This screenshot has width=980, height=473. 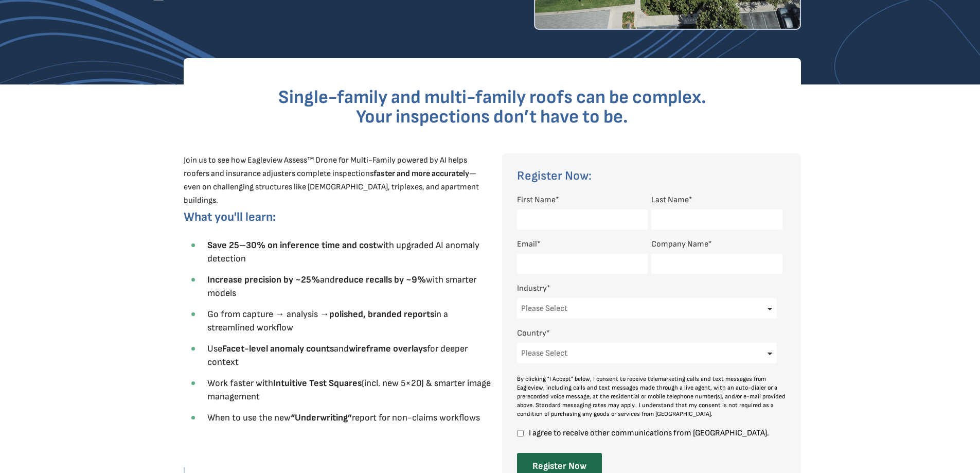 What do you see at coordinates (278, 349) in the screenshot?
I see `strong: Facet-level anomaly counts` at bounding box center [278, 349].